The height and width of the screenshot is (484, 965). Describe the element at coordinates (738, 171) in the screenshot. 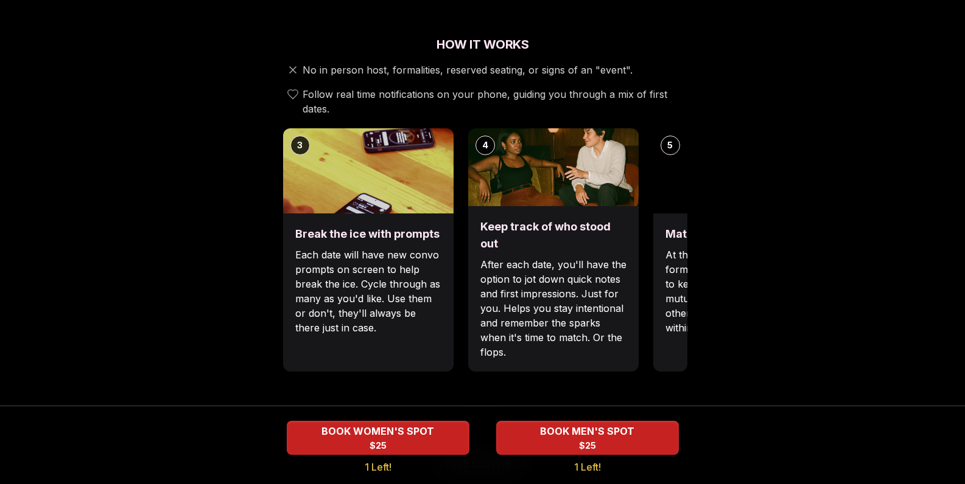

I see `img: Match after, not during` at that location.